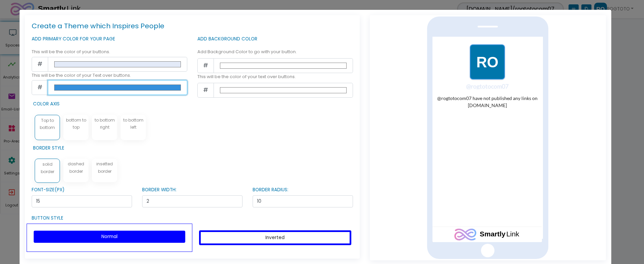  I want to click on h6: BUTTON STYLE, so click(192, 218).